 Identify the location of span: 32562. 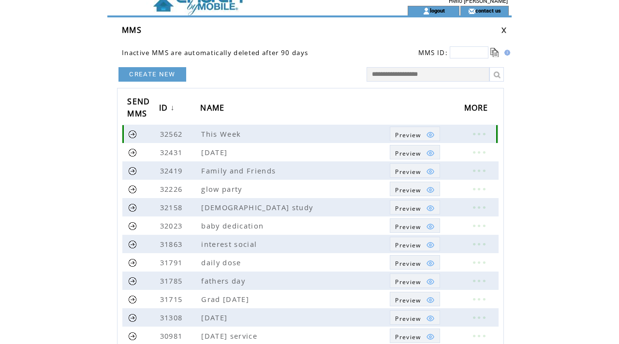
(173, 134).